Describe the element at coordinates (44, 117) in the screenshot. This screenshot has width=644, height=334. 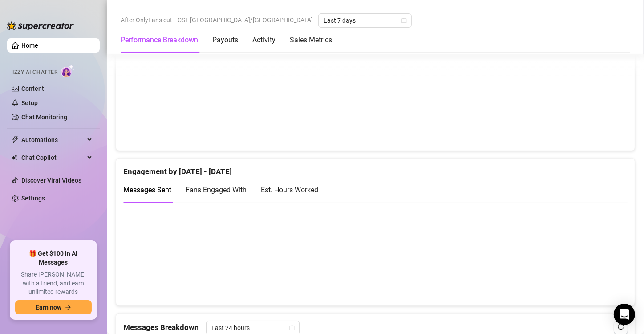
I see `a: Chat Monitoring` at that location.